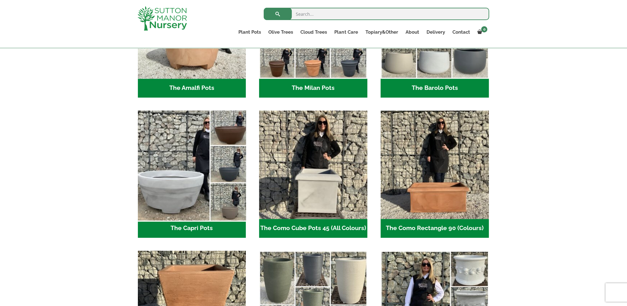 The height and width of the screenshot is (306, 627). Describe the element at coordinates (481, 32) in the screenshot. I see `a: 0` at that location.